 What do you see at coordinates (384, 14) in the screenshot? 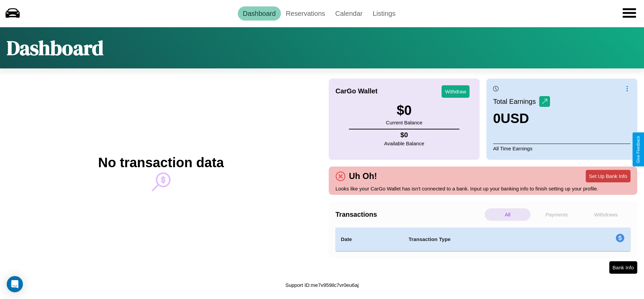
I see `a: Listings` at bounding box center [384, 14].